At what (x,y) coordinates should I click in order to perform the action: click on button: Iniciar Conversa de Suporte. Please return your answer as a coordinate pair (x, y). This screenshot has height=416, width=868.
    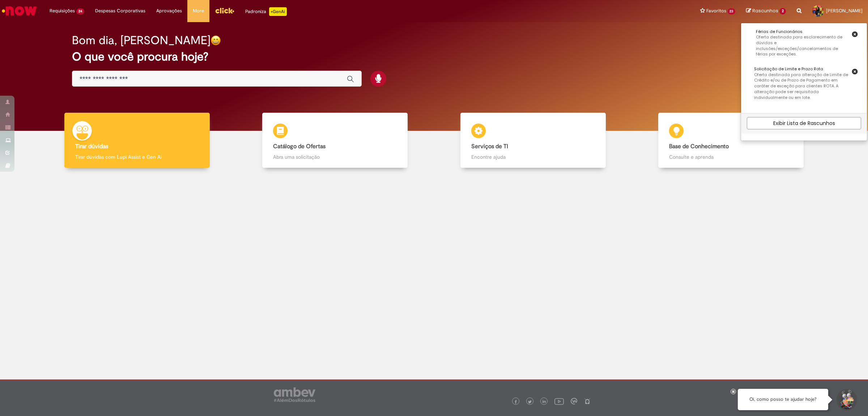
    Looking at the image, I should click on (846, 399).